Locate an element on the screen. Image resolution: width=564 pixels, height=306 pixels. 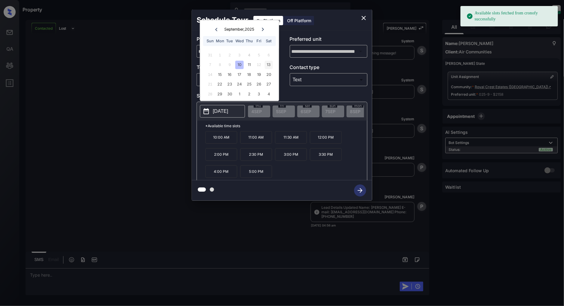
div: Choose Wednesday, September 17th, 2025 is located at coordinates (239, 75).